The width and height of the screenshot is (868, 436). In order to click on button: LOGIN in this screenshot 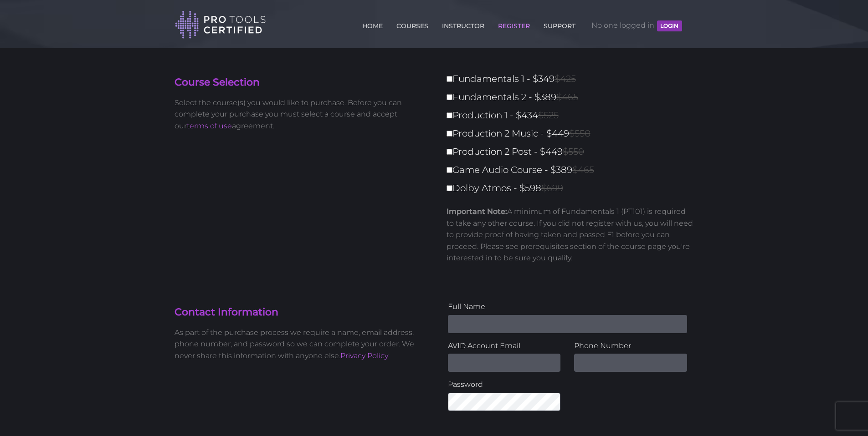, I will do `click(669, 26)`.